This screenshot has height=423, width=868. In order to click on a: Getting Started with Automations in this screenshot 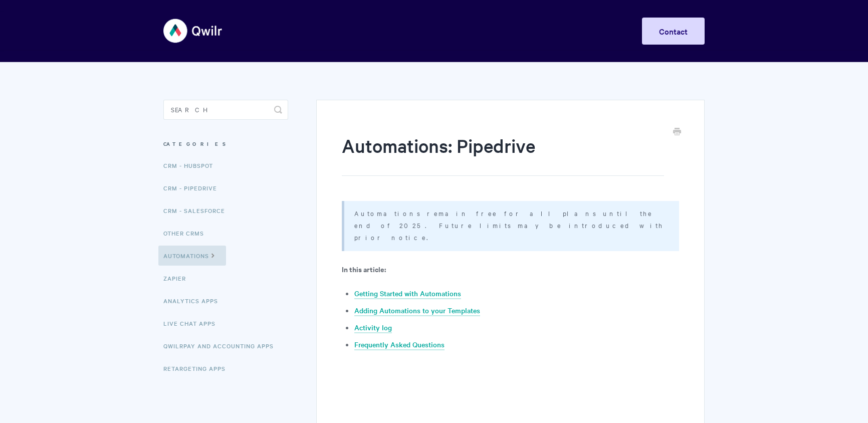, I will do `click(407, 294)`.